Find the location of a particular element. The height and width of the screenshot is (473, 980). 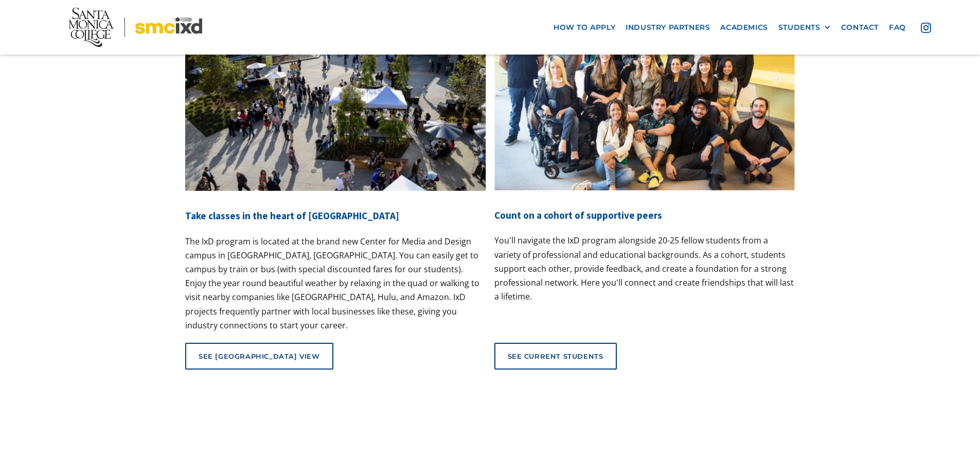

p: The IxD program is located at the brand new Center for Media and Design campus in [GEOGRAPHIC_DAT... is located at coordinates (335, 284).